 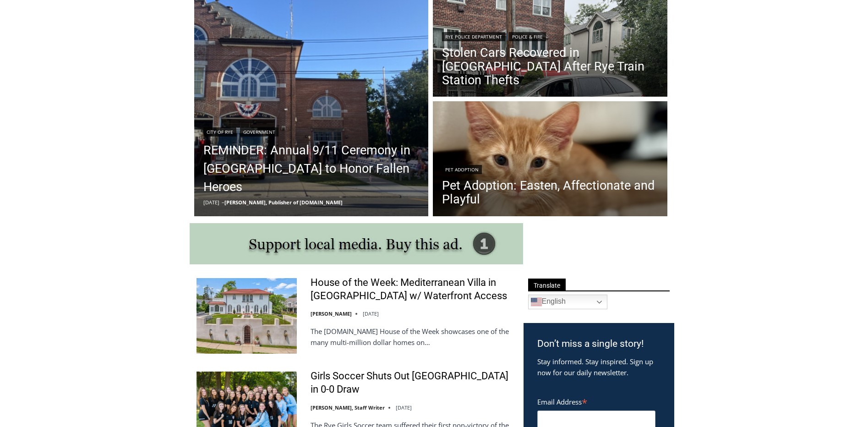 I want to click on a: English, so click(x=568, y=302).